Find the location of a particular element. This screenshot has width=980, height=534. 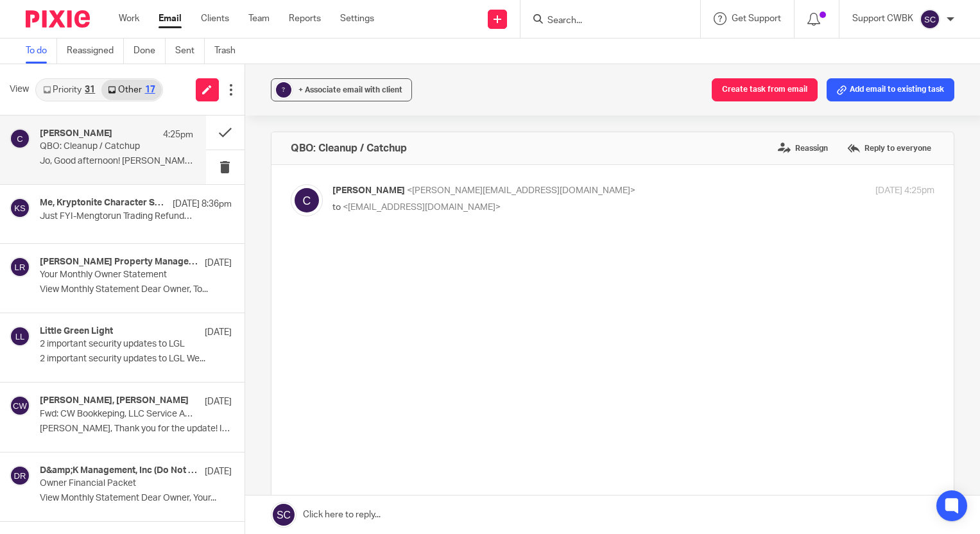

a: Other17 is located at coordinates (131, 90).